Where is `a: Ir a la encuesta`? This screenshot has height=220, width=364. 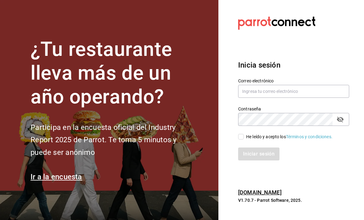
a: Ir a la encuesta is located at coordinates (56, 177).